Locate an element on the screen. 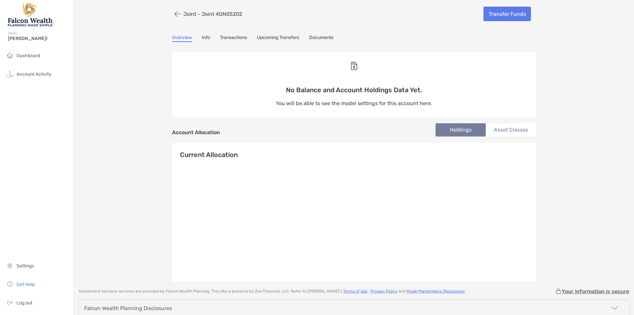 The height and width of the screenshot is (315, 634). span: Get Help is located at coordinates (25, 284).